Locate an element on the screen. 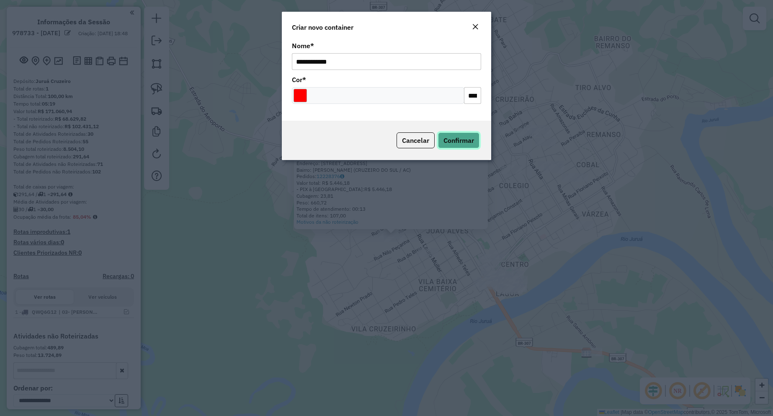 This screenshot has height=416, width=773. span: Cancelar is located at coordinates (415, 140).